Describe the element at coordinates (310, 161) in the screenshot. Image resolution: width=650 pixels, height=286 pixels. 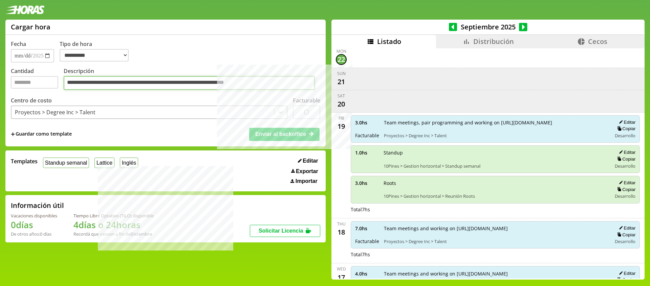
I see `span: Editar` at that location.